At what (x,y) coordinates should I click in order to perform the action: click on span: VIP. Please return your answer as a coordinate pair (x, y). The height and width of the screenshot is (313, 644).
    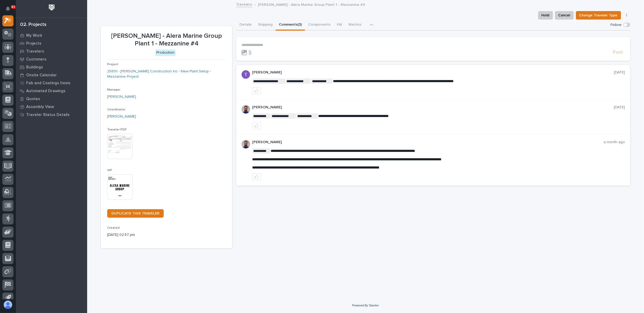
    Looking at the image, I should click on (110, 170).